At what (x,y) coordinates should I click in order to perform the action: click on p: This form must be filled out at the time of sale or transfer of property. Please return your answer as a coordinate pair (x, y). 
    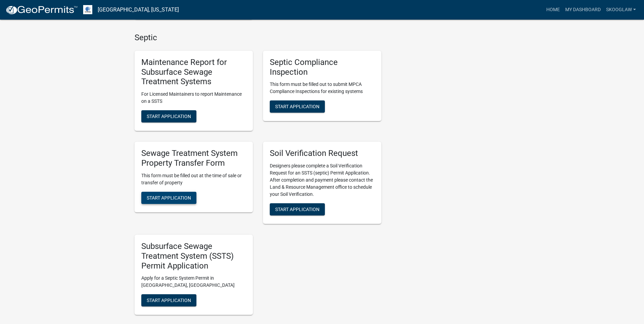
    Looking at the image, I should click on (194, 179).